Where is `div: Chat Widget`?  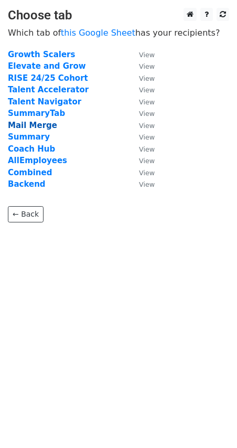 div: Chat Widget is located at coordinates (211, 423).